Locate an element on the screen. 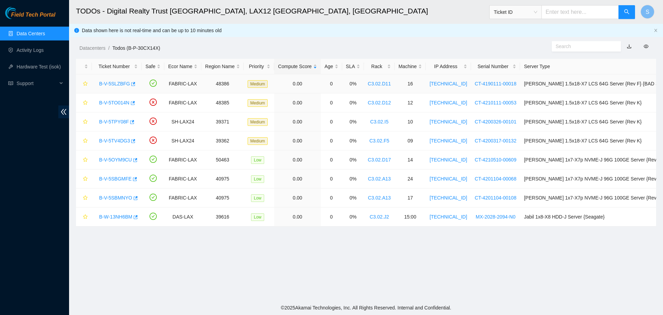 This screenshot has width=663, height=315. td: DAS-LAX is located at coordinates (183, 217).